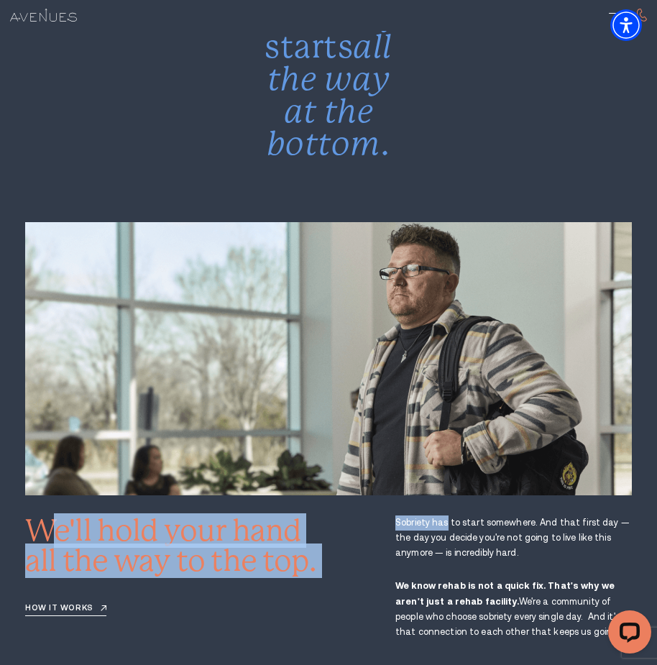 The width and height of the screenshot is (657, 665). Describe the element at coordinates (372, 47) in the screenshot. I see `i: all` at that location.